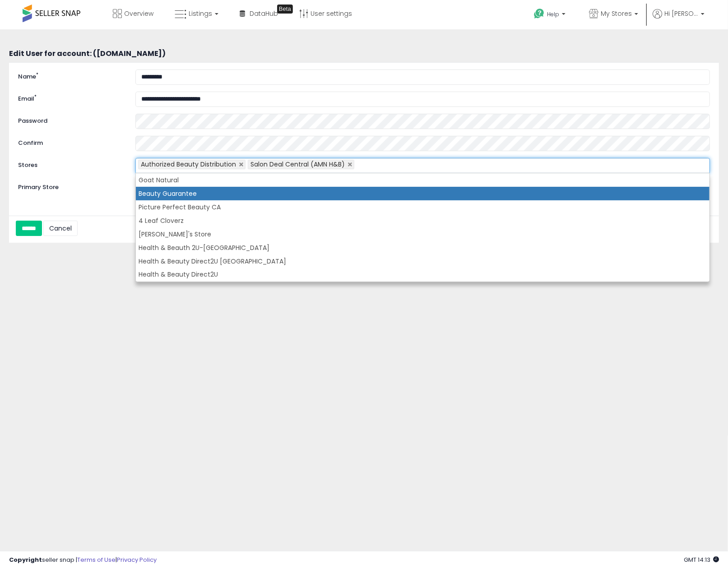  Describe the element at coordinates (553, 14) in the screenshot. I see `span: Help` at that location.